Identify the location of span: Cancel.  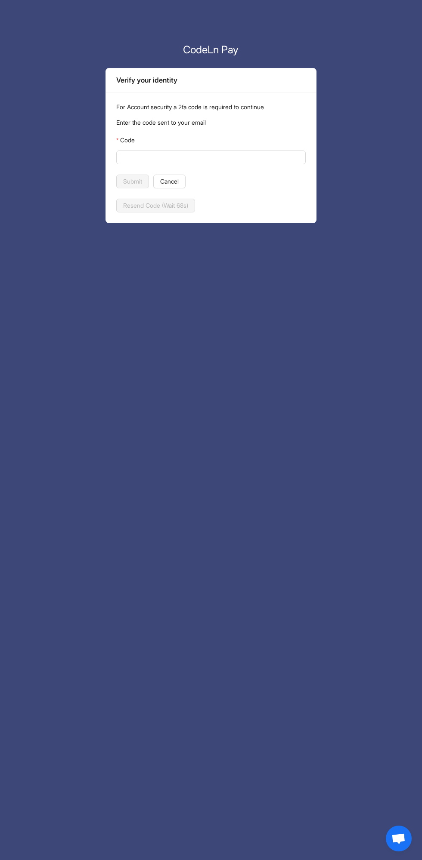
(169, 182).